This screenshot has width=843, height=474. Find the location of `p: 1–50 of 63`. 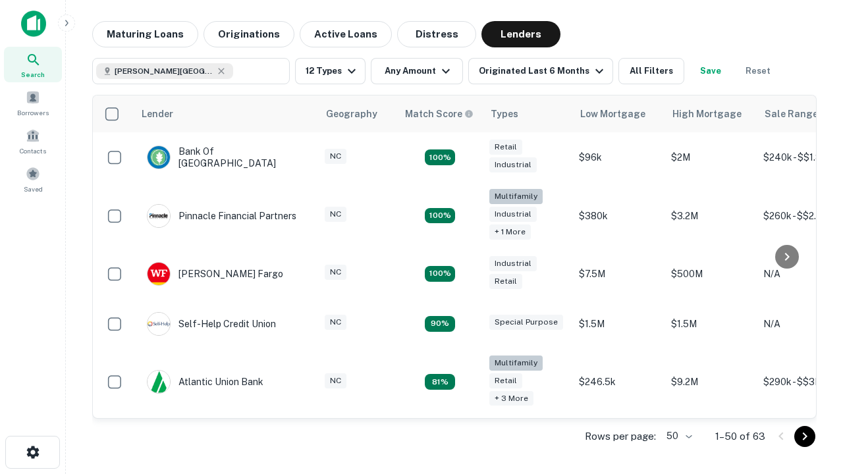

p: 1–50 of 63 is located at coordinates (740, 437).